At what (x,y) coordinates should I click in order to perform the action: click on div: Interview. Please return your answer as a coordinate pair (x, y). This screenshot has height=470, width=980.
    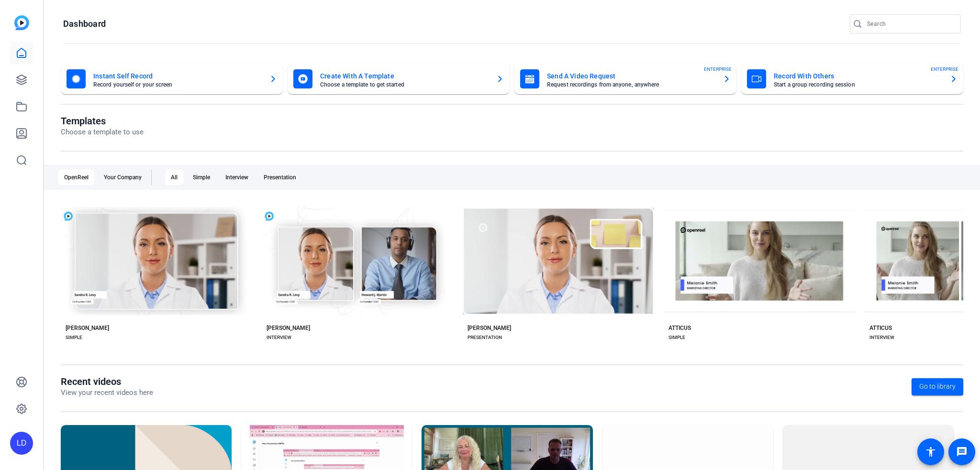
    Looking at the image, I should click on (236, 177).